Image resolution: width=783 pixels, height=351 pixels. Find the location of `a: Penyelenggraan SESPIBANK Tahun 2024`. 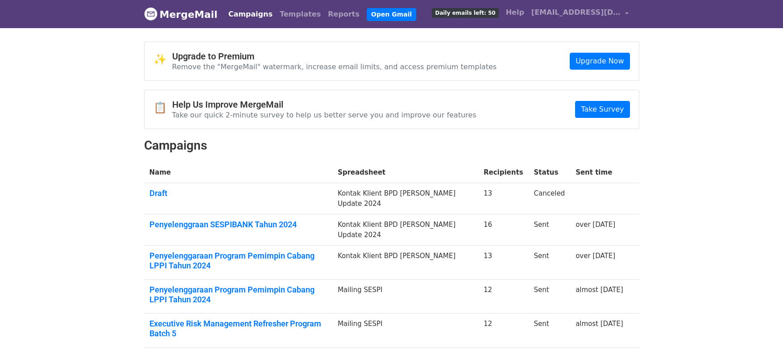

a: Penyelenggraan SESPIBANK Tahun 2024 is located at coordinates (238, 224).